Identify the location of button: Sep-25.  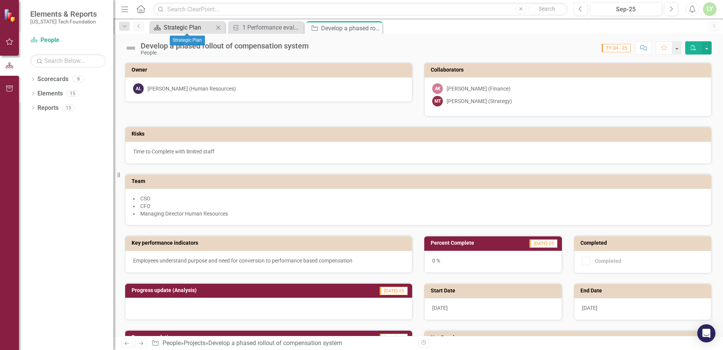
(626, 9).